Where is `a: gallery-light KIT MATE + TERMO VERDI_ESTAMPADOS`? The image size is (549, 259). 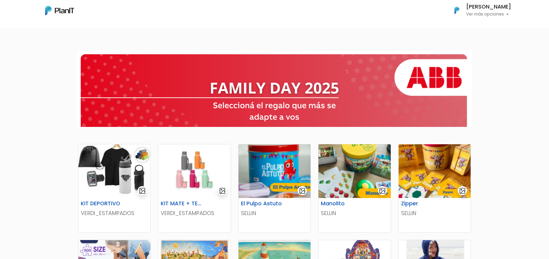 a: gallery-light KIT MATE + TERMO VERDI_ESTAMPADOS is located at coordinates (194, 188).